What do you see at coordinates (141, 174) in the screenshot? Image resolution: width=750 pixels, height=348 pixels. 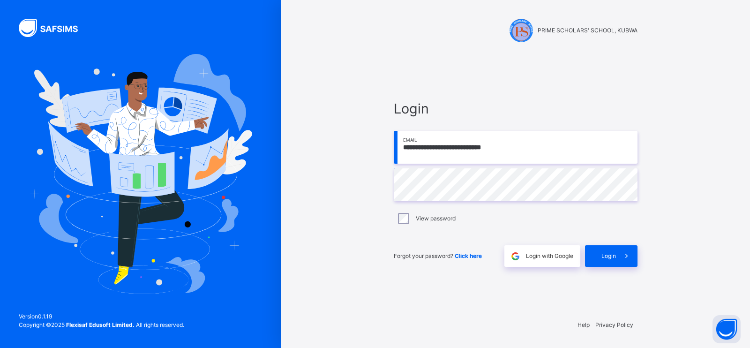 I see `img: Hero Image` at bounding box center [141, 174].